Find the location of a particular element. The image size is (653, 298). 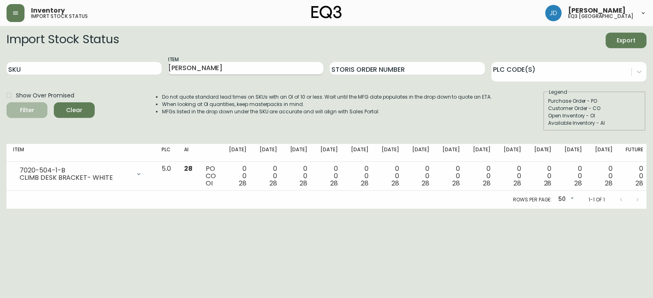

li: MFGs listed in the drop down under the SKU are accurate and will align with Sales Portal. is located at coordinates (327, 112).